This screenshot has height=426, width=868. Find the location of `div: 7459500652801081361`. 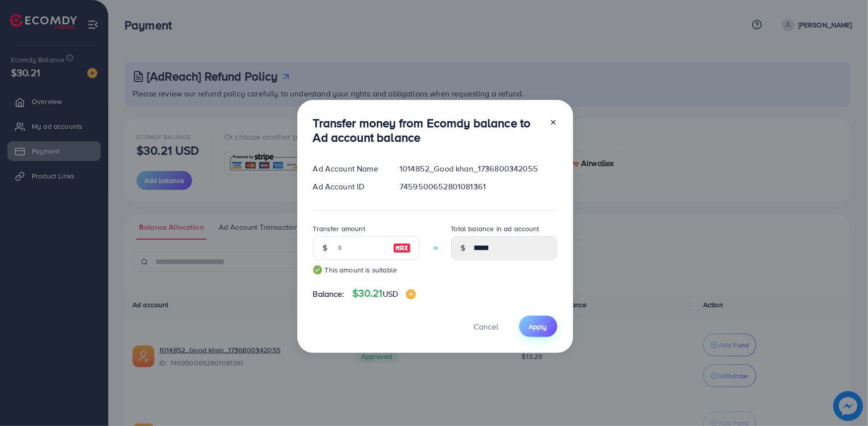

div: 7459500652801081361 is located at coordinates (478, 186).